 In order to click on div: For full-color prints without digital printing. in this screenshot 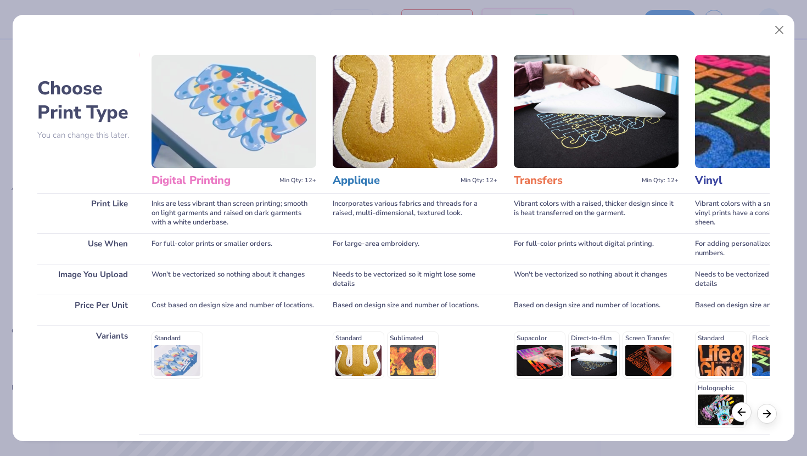, I will do `click(597, 249)`.